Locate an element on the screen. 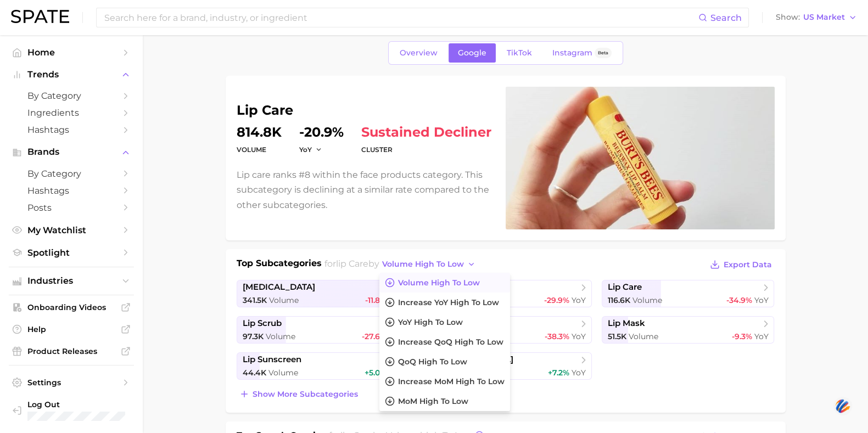 The image size is (868, 433). span: 51.5k is located at coordinates (617, 337).